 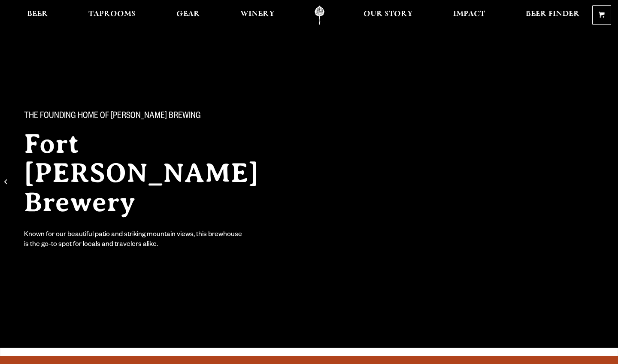 What do you see at coordinates (258, 14) in the screenshot?
I see `span: Winery` at bounding box center [258, 14].